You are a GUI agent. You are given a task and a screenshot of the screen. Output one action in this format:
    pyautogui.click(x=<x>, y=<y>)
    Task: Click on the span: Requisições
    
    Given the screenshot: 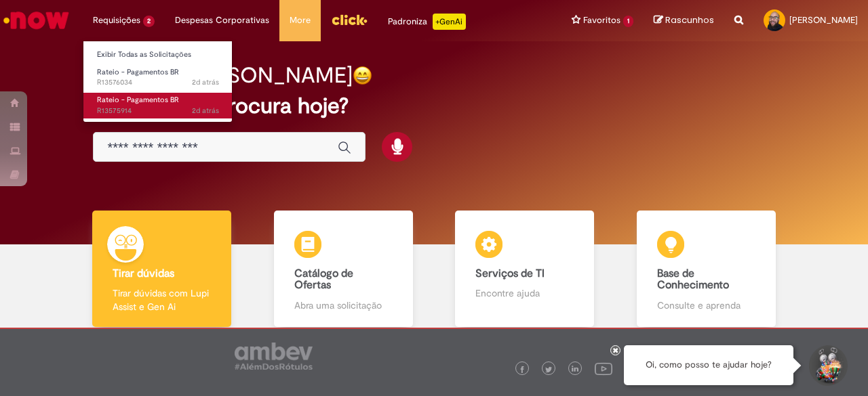 What is the action you would take?
    pyautogui.click(x=117, y=20)
    